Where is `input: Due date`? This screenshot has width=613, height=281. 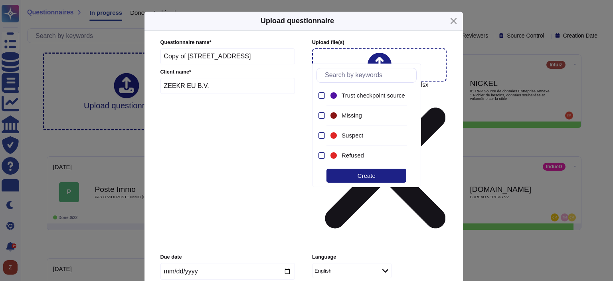 input: Due date is located at coordinates (227, 271).